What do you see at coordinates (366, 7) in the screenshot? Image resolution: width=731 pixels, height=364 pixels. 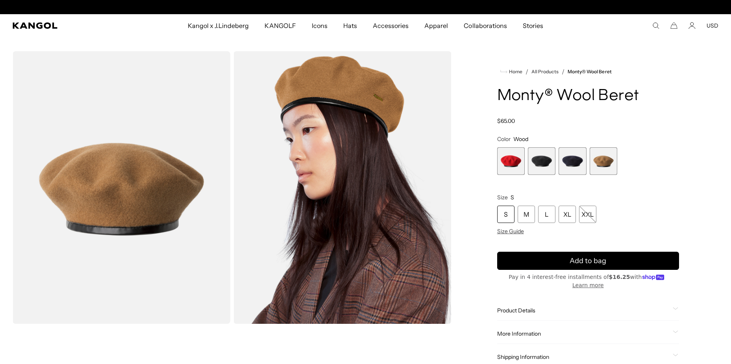 I see `slideshow-component: Announcement bar` at bounding box center [366, 7].